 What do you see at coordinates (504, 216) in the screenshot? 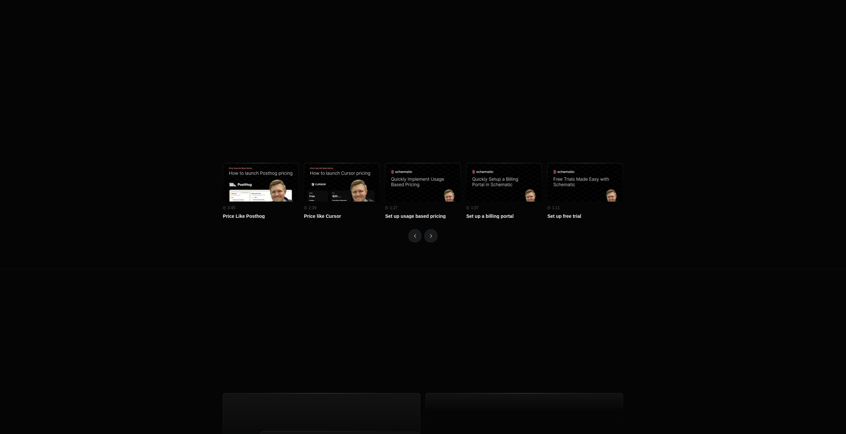
I see `div: Set up a billing portal` at bounding box center [504, 216].